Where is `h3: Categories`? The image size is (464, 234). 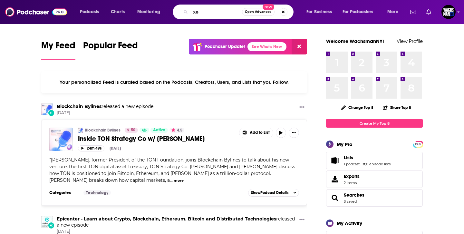 h3: Categories is located at coordinates (64, 193).